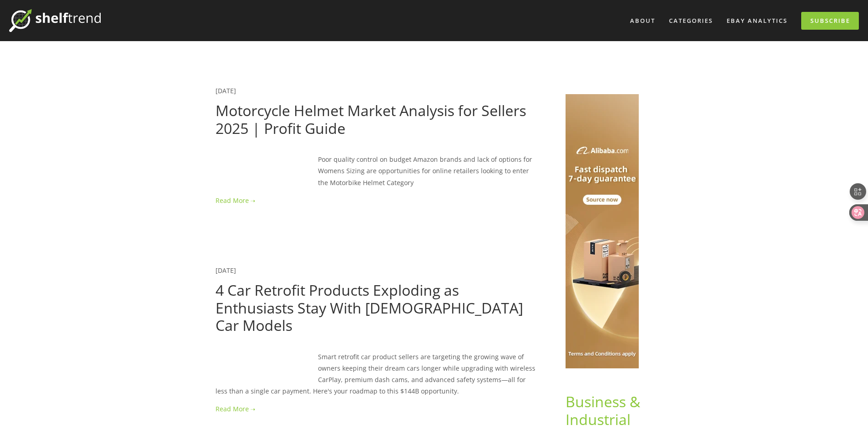 This screenshot has width=868, height=436. I want to click on a: About, so click(642, 21).